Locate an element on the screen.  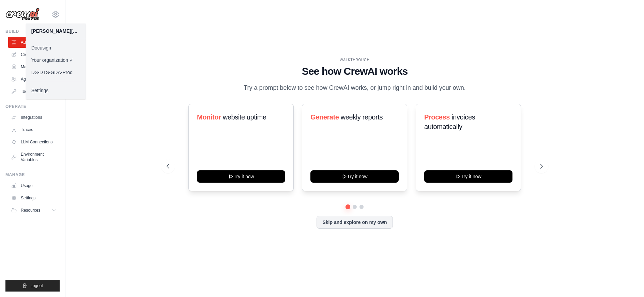
h1: See how CrewAI works is located at coordinates (355, 71).